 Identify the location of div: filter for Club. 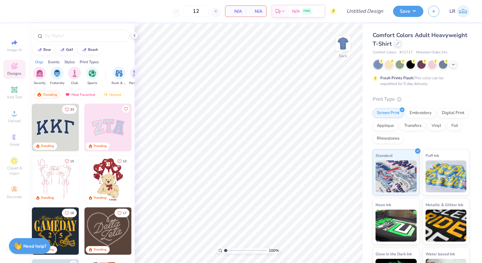
(75, 76).